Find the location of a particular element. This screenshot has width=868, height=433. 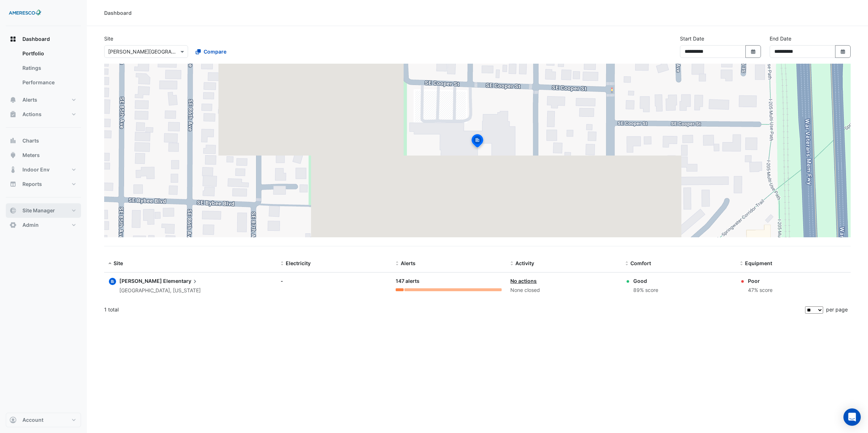

span: Site Manager is located at coordinates (38, 211).